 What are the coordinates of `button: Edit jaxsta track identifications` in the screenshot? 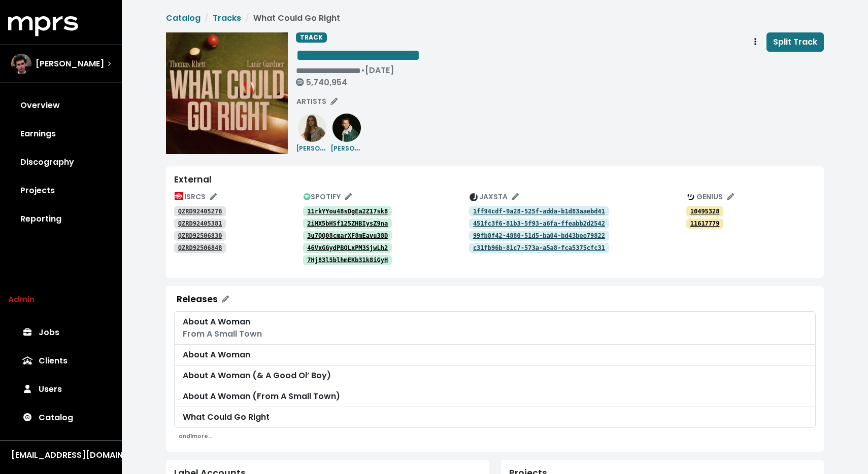 It's located at (494, 197).